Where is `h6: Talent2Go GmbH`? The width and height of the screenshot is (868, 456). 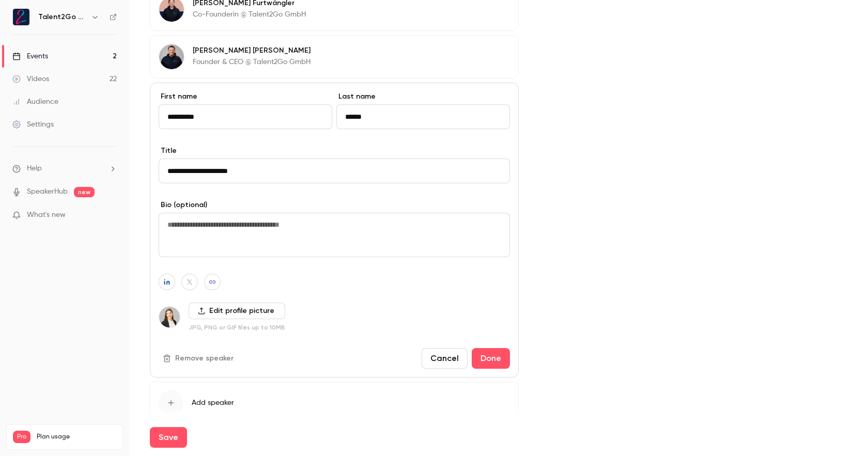 h6: Talent2Go GmbH is located at coordinates (62, 17).